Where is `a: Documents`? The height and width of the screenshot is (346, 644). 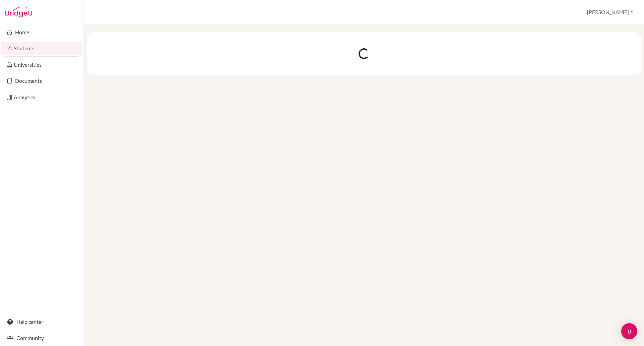 a: Documents is located at coordinates (42, 81).